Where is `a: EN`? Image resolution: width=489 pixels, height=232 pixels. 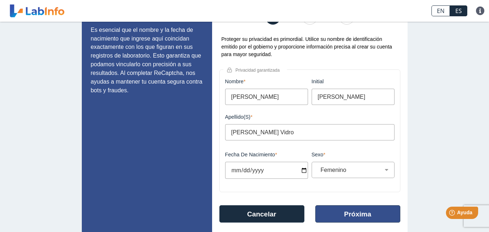
a: EN is located at coordinates (440, 11).